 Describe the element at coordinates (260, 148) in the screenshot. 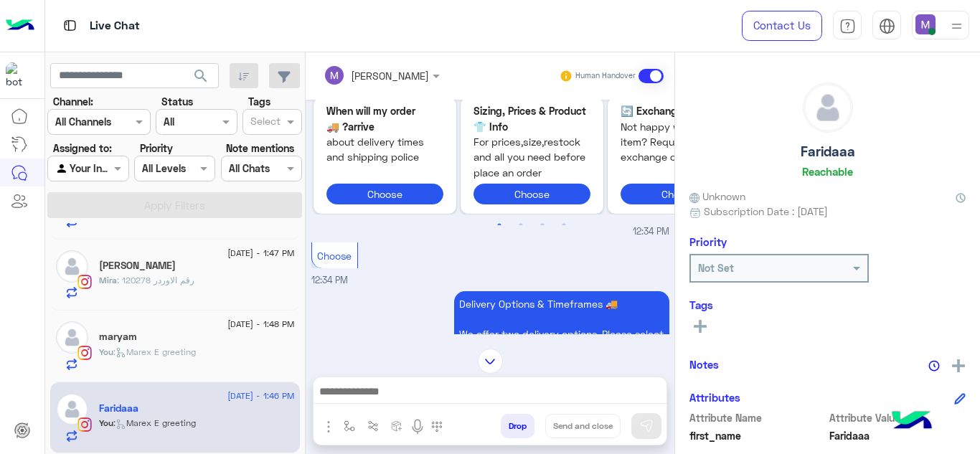

I see `label: Note mentions` at that location.